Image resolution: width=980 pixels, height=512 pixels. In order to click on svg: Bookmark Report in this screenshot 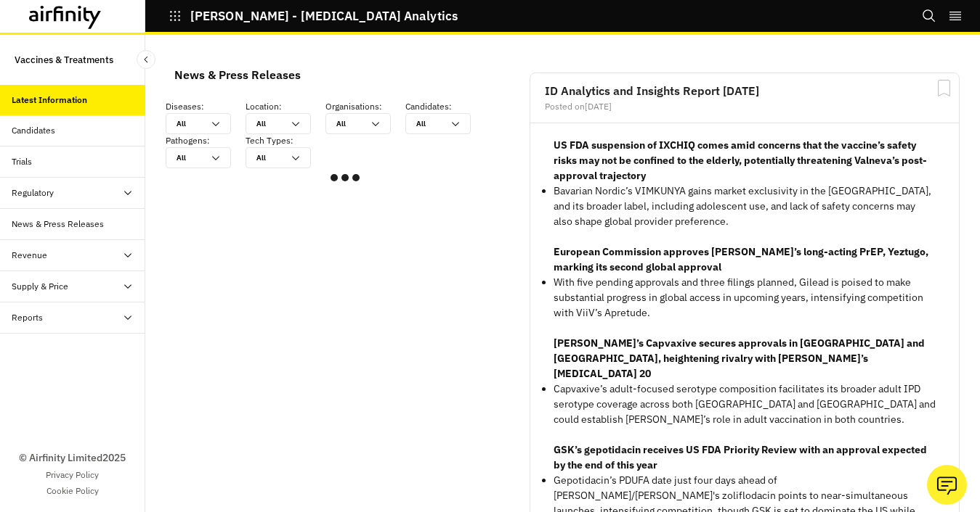, I will do `click(943, 88)`.